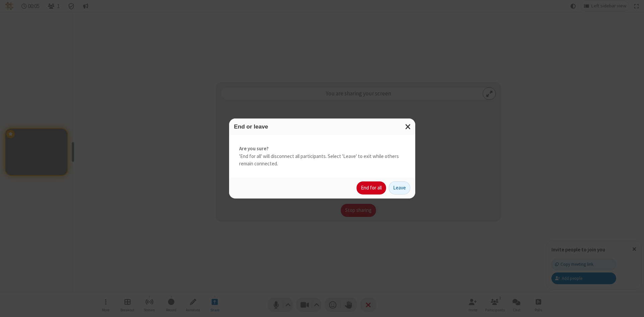 Image resolution: width=644 pixels, height=317 pixels. Describe the element at coordinates (408, 126) in the screenshot. I see `button: Close modal` at that location.